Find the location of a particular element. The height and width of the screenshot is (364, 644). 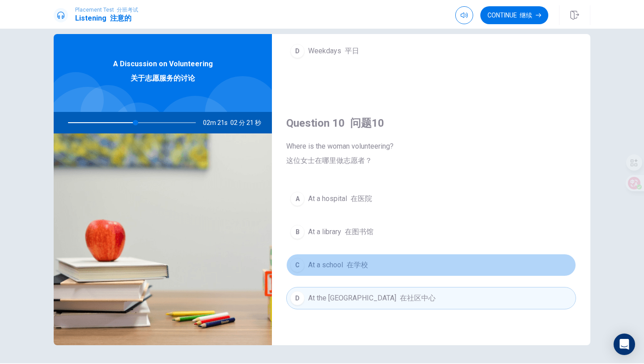

h4: Question 10 is located at coordinates (431, 123).